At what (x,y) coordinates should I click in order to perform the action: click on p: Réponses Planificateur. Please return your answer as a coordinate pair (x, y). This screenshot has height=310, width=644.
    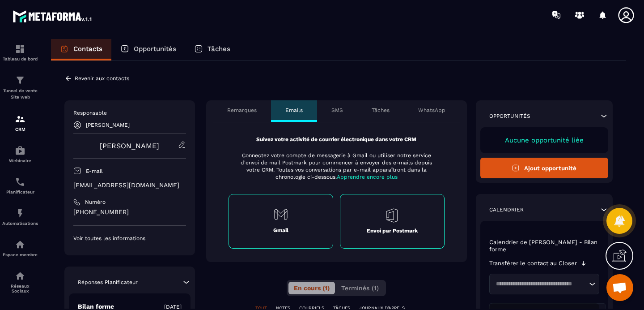
    Looking at the image, I should click on (108, 282).